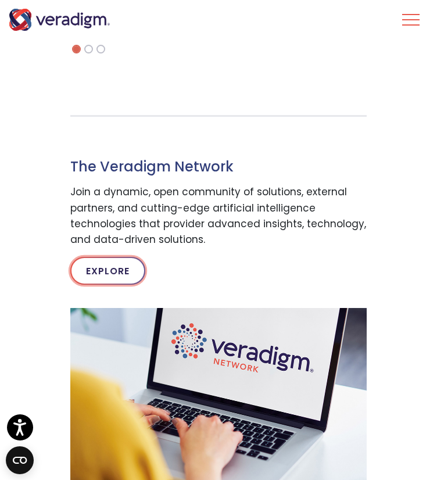  I want to click on a: Explore, so click(107, 271).